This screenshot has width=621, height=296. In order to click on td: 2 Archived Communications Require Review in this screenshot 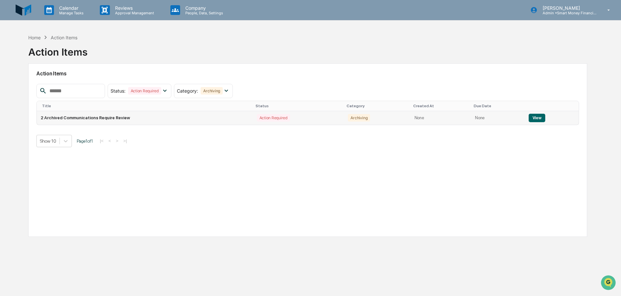, I will do `click(145, 118)`.